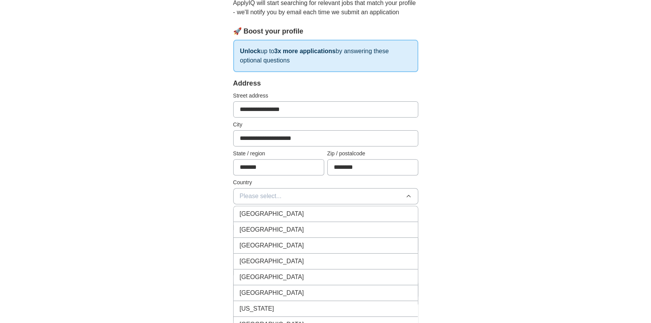 Image resolution: width=651 pixels, height=323 pixels. What do you see at coordinates (250, 51) in the screenshot?
I see `strong: Unlock` at bounding box center [250, 51].